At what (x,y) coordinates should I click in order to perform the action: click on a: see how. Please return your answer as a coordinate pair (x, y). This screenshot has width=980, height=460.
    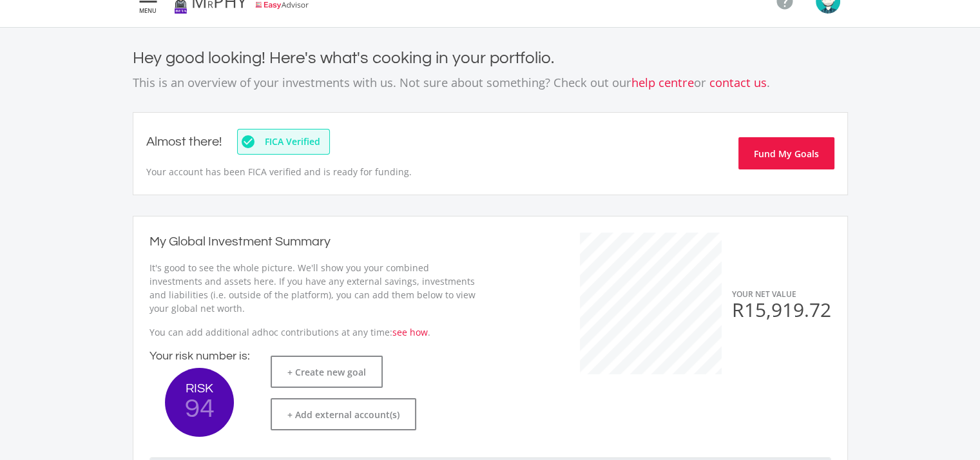
    Looking at the image, I should click on (409, 332).